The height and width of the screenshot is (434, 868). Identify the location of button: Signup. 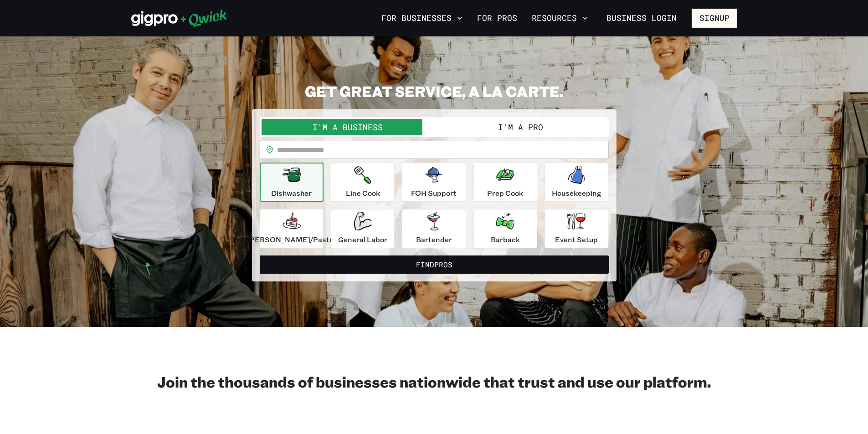
(714, 18).